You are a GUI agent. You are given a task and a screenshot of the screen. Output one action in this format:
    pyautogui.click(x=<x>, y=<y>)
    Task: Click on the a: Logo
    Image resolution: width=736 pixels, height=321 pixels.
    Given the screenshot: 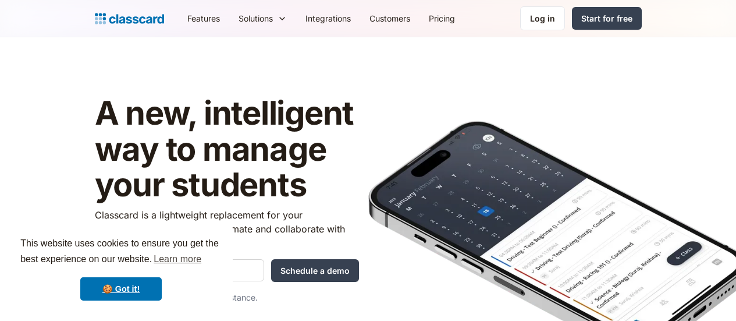 What is the action you would take?
    pyautogui.click(x=129, y=19)
    